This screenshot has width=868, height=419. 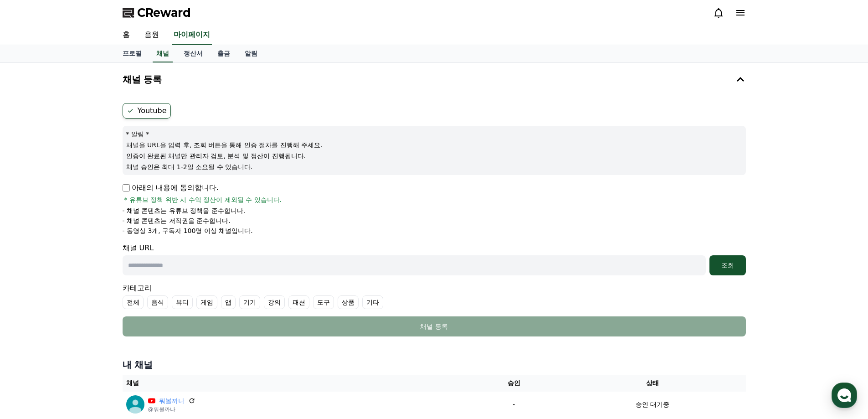 I want to click on th: 채널, so click(x=296, y=383).